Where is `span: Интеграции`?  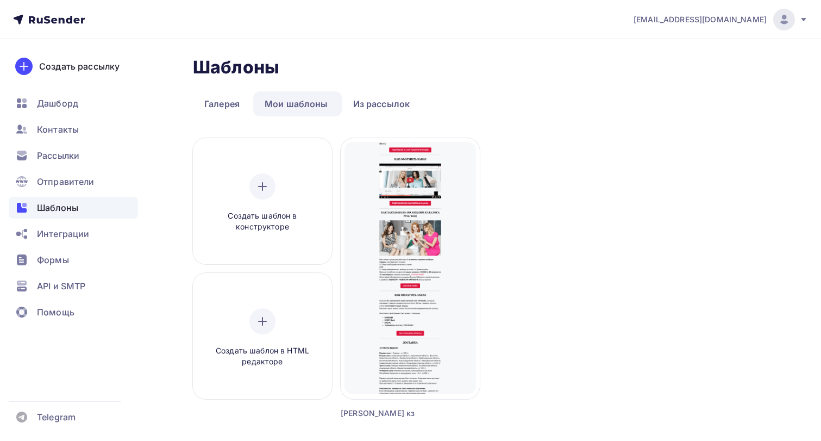 span: Интеграции is located at coordinates (63, 234).